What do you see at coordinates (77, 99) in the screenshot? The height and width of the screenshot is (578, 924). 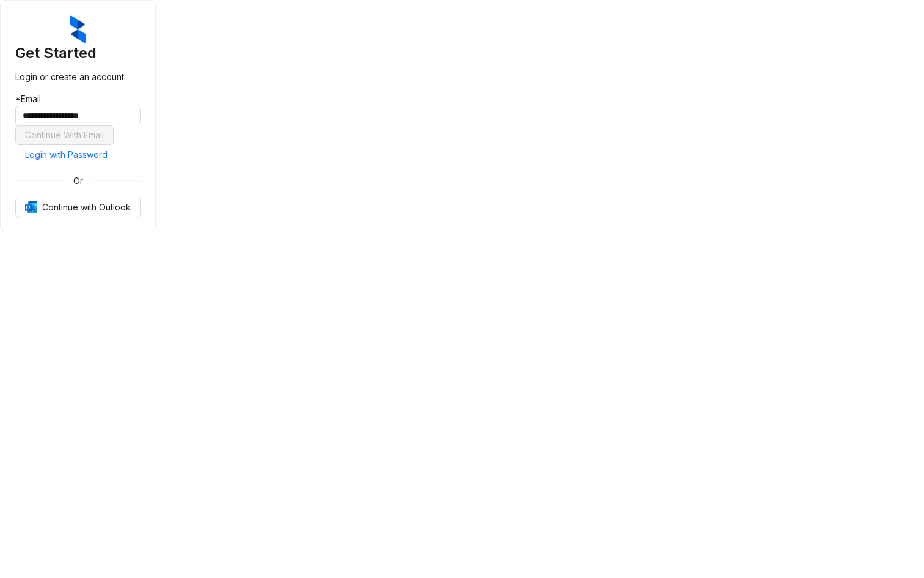 I see `div: Email` at bounding box center [77, 99].